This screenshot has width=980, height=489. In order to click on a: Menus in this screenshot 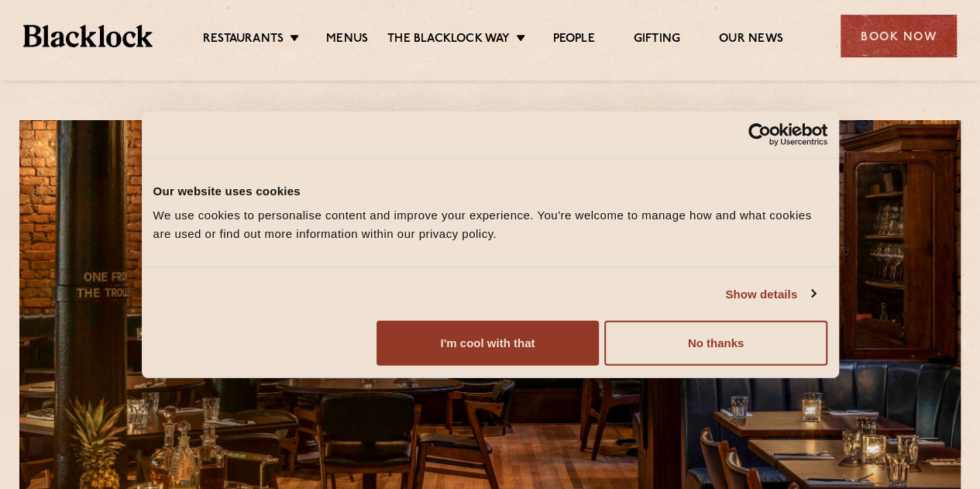, I will do `click(347, 40)`.